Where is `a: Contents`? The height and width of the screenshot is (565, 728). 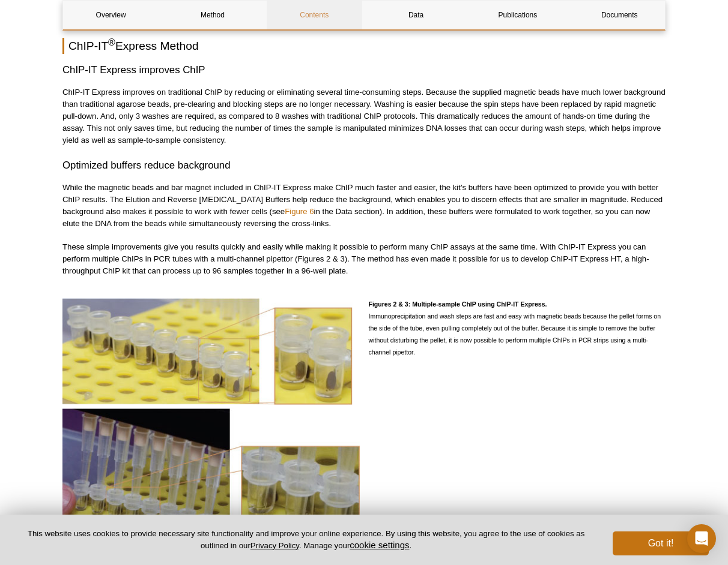
a: Contents is located at coordinates (315, 15).